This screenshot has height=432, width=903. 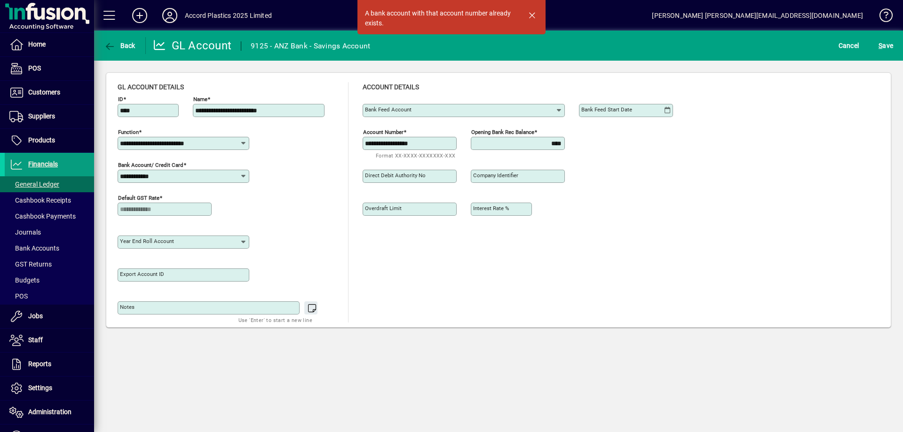 What do you see at coordinates (495, 175) in the screenshot?
I see `mat-label: Company identifier` at bounding box center [495, 175].